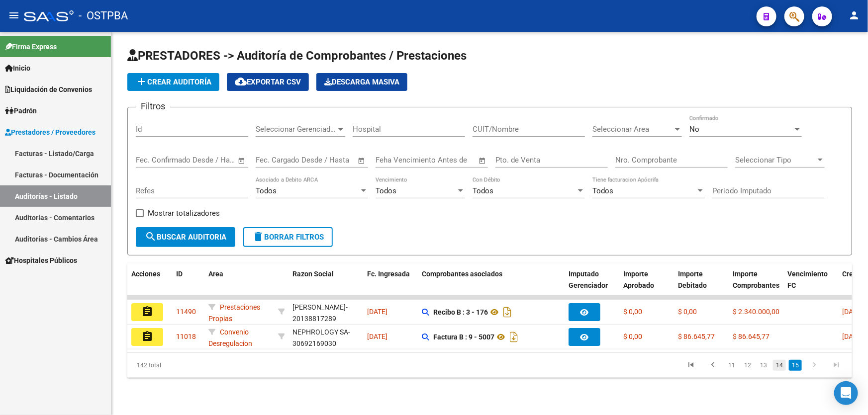 Image resolution: width=868 pixels, height=415 pixels. I want to click on span: PRESTADORES -> Auditoría de Comprobantes / Prestaciones, so click(297, 56).